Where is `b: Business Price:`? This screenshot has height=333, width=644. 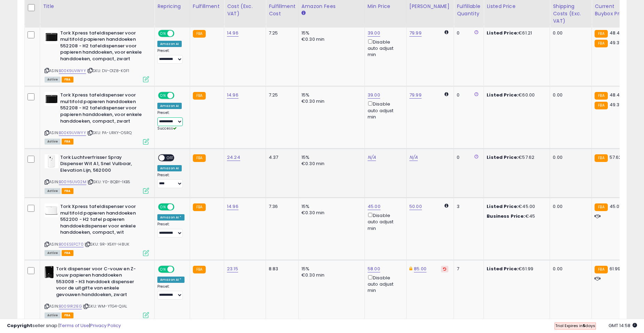
b: Business Price: is located at coordinates (506, 216).